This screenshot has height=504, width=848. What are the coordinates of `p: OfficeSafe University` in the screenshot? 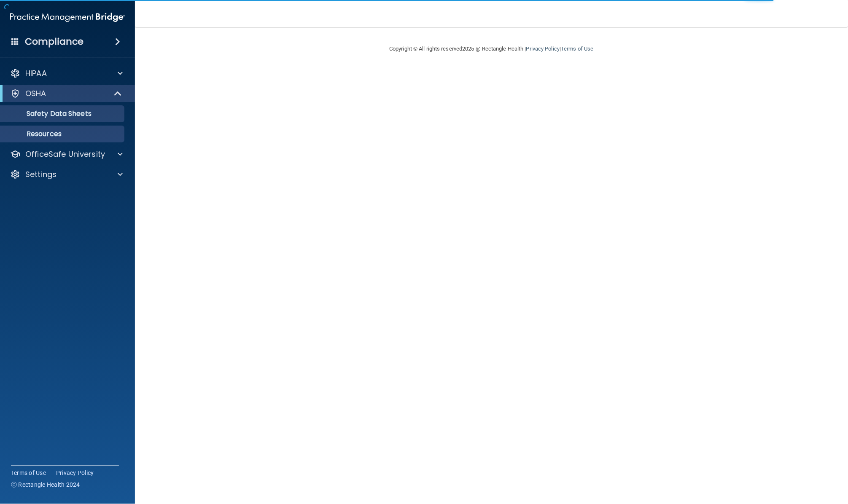 It's located at (65, 154).